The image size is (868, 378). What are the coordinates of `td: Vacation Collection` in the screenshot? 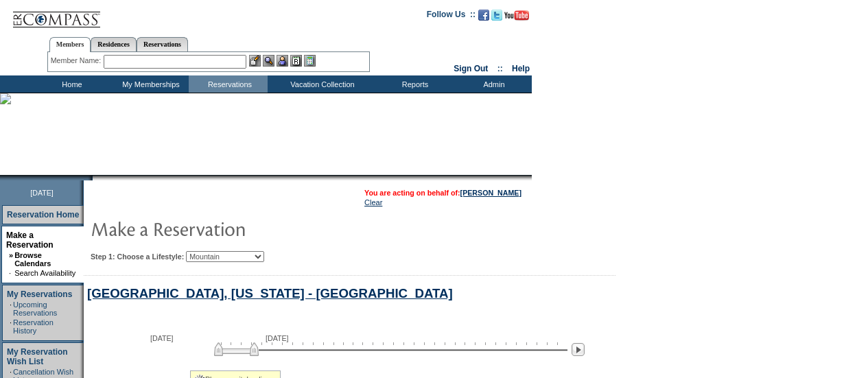 It's located at (320, 84).